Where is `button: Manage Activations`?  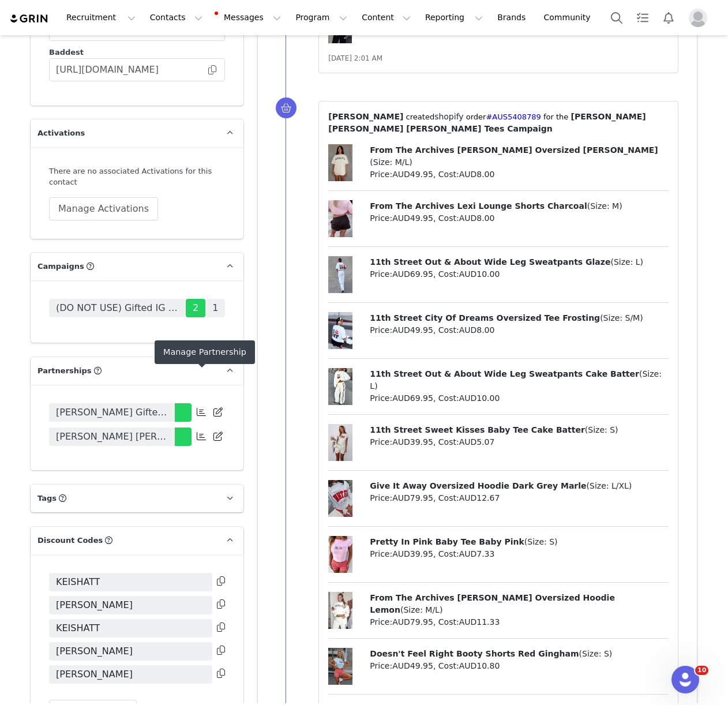
button: Manage Activations is located at coordinates (104, 209).